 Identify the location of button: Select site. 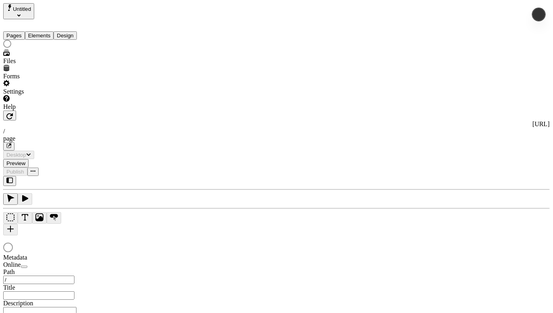
(19, 11).